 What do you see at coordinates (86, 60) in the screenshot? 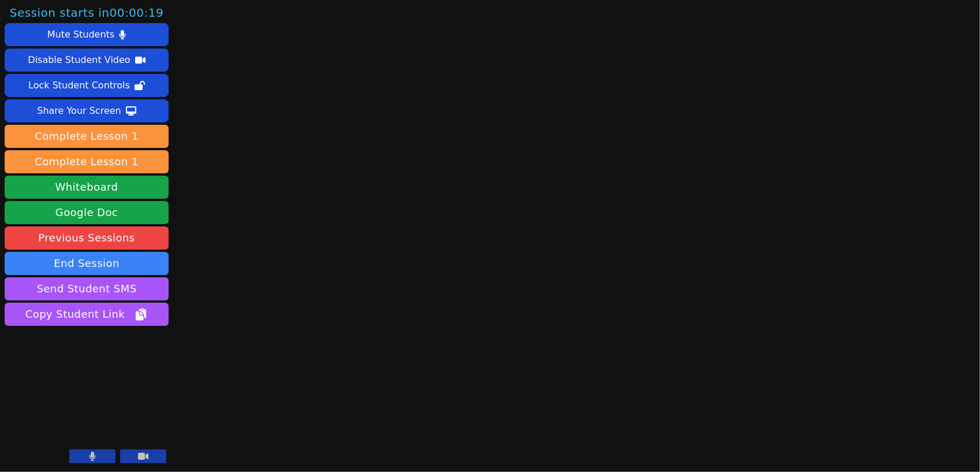
I see `button: Disable Student Video` at bounding box center [86, 60].